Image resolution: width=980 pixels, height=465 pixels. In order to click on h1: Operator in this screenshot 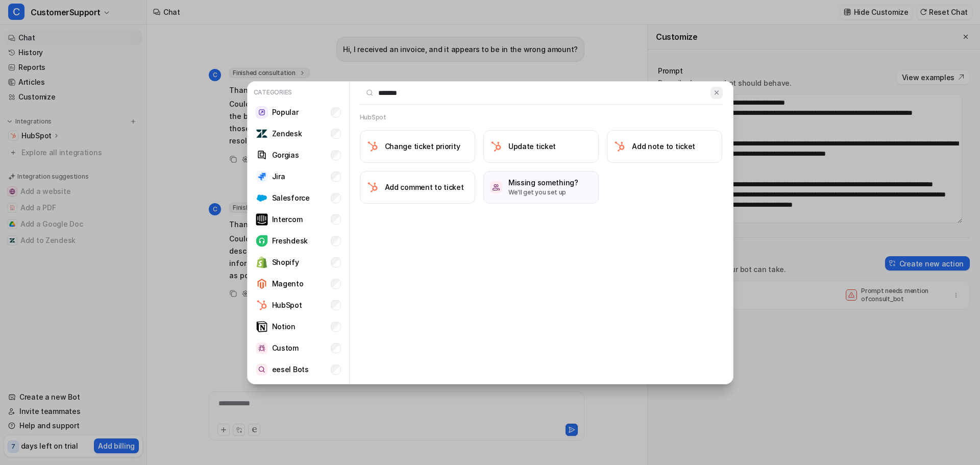, I will do `click(67, 13)`.